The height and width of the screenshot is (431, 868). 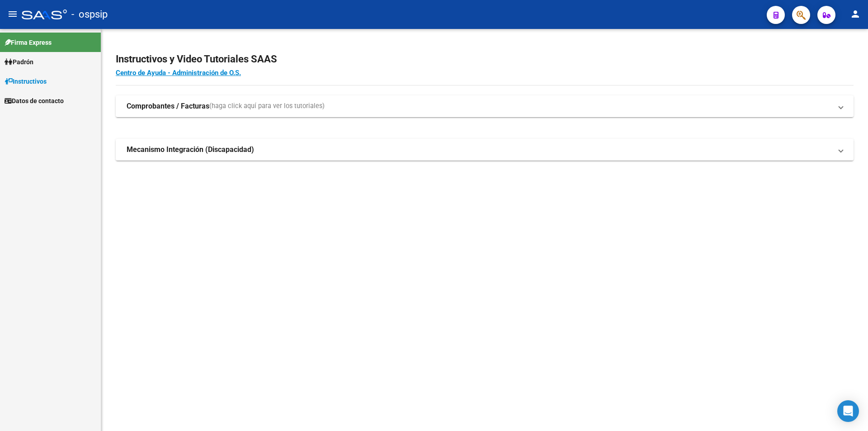 I want to click on span: - ospsip, so click(x=89, y=14).